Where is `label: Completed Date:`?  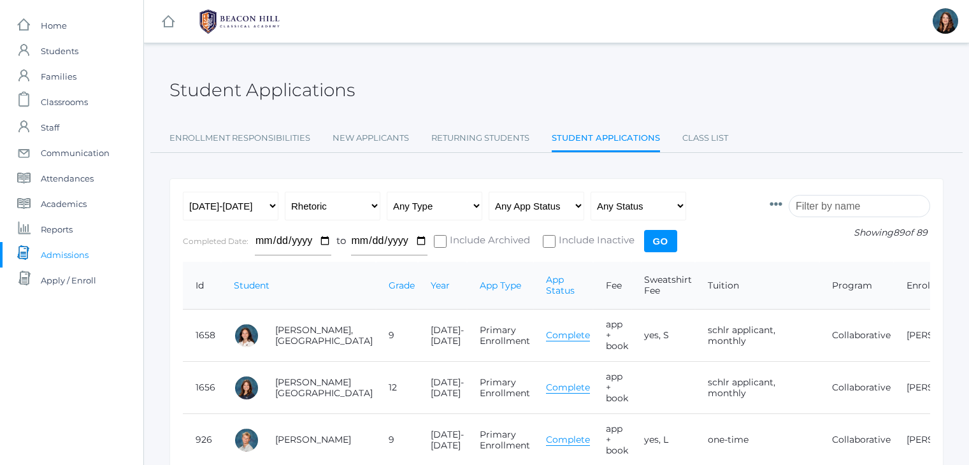
label: Completed Date: is located at coordinates (215, 241).